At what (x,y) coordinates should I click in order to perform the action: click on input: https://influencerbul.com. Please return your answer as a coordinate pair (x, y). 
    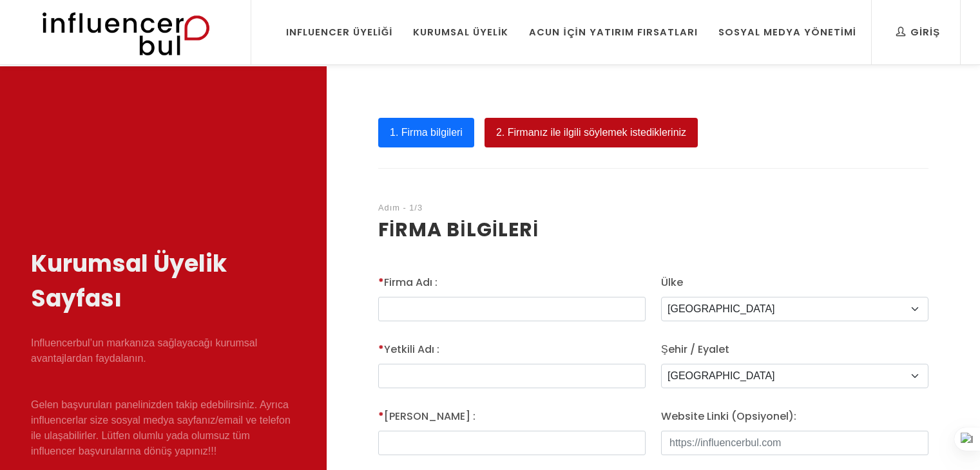
    Looking at the image, I should click on (795, 443).